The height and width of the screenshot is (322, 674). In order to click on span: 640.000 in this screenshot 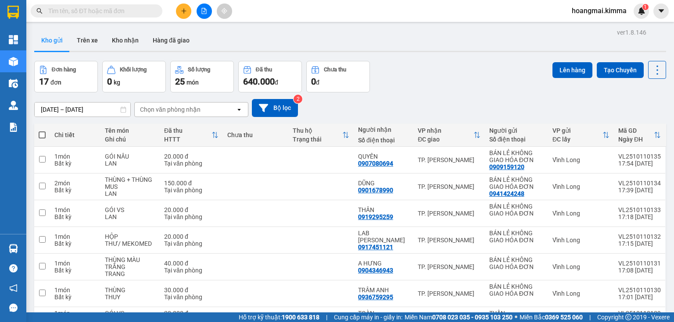, I will do `click(259, 82)`.